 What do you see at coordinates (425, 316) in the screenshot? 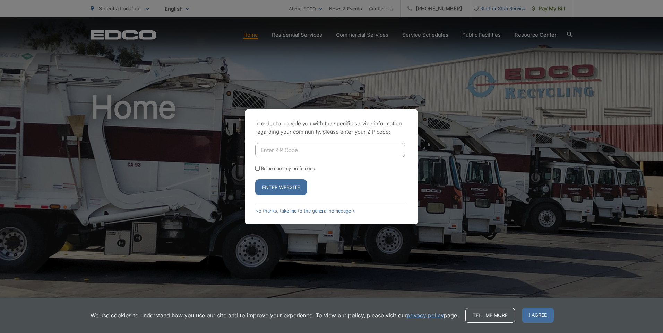
I see `a: privacy policy` at bounding box center [425, 316].